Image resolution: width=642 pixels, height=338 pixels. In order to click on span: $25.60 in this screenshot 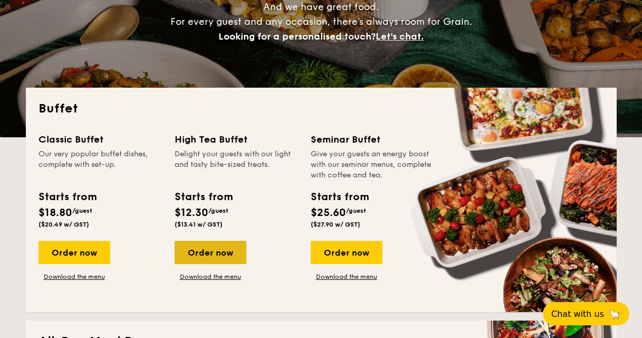, I will do `click(328, 213)`.